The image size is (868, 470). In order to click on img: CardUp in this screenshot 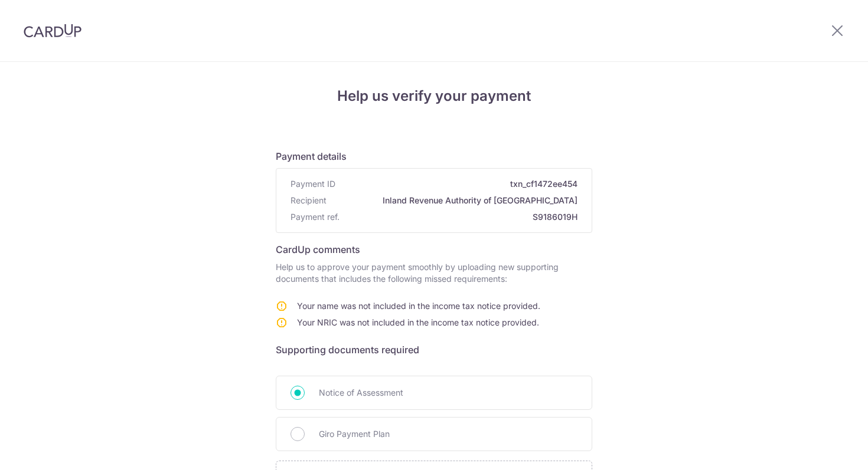, I will do `click(52, 31)`.